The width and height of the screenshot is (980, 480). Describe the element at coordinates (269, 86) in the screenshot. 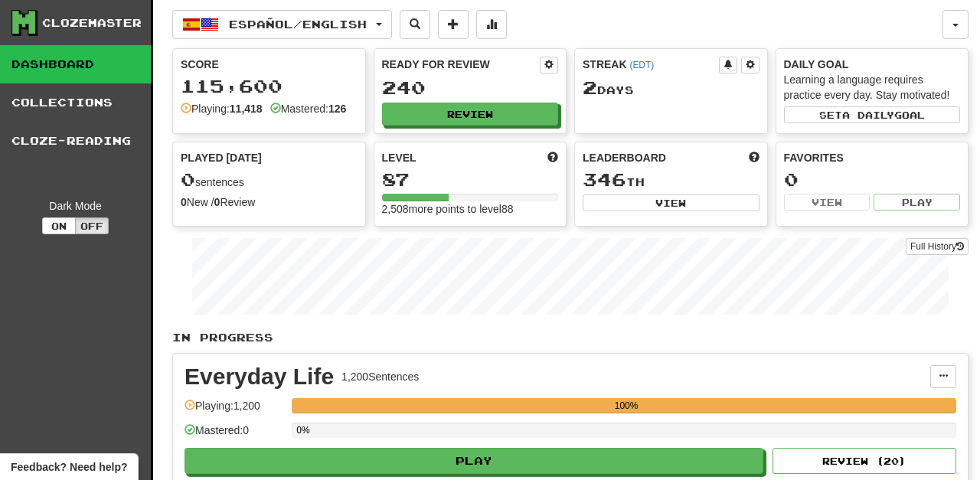

I see `div: 115,600` at that location.